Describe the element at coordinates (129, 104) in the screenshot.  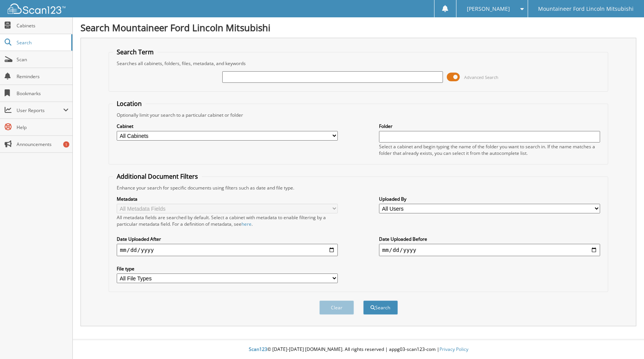
I see `legend: Location` at that location.